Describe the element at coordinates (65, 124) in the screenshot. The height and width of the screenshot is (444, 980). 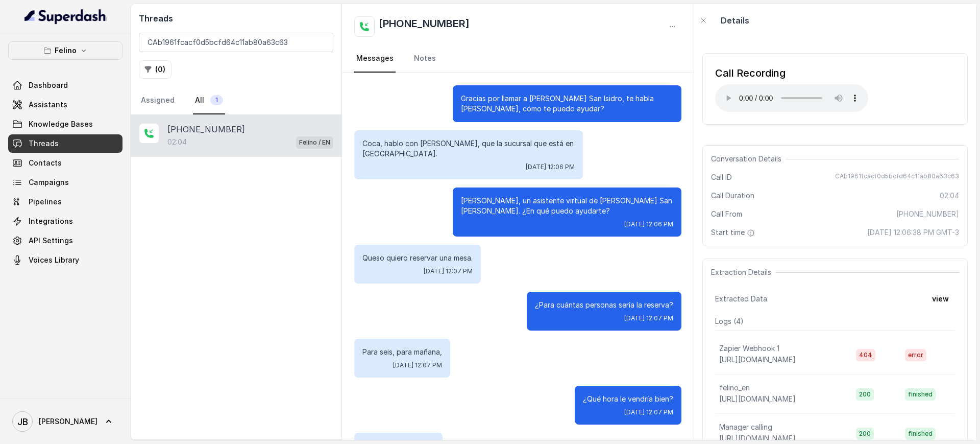
I see `a: Knowledge Bases` at that location.